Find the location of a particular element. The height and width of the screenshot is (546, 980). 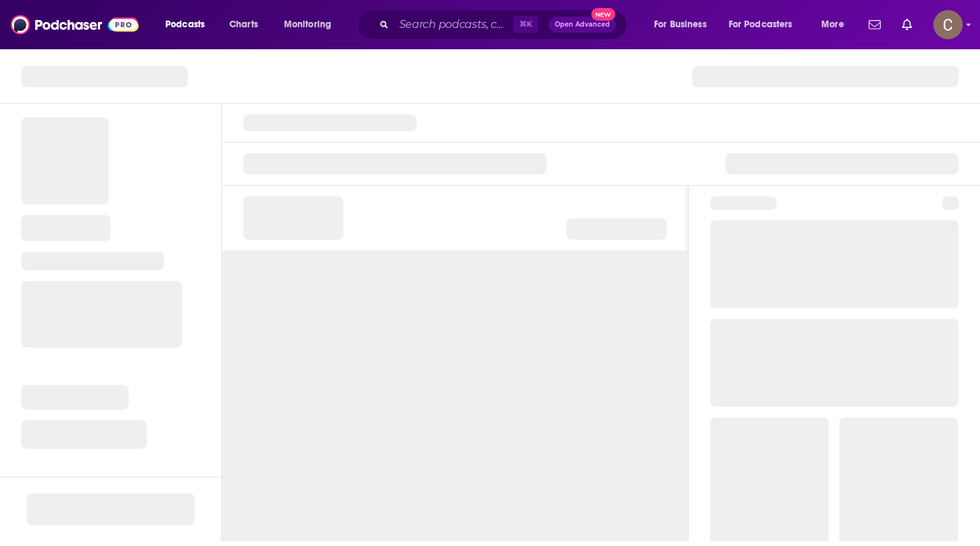

span: Podcasts is located at coordinates (185, 24).